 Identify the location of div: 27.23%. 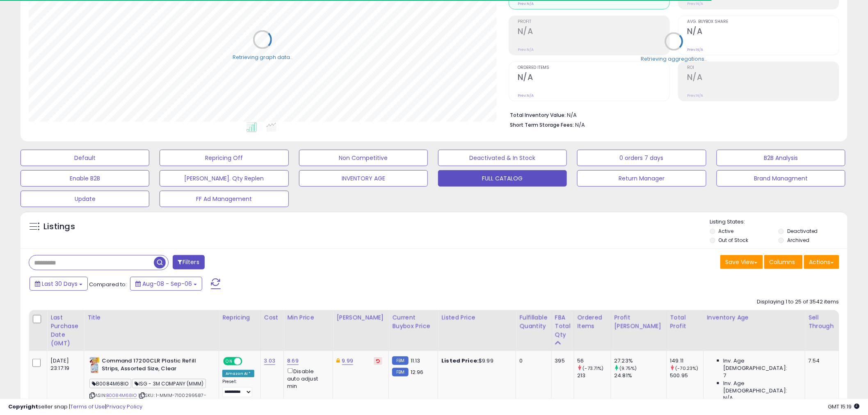
(640, 361).